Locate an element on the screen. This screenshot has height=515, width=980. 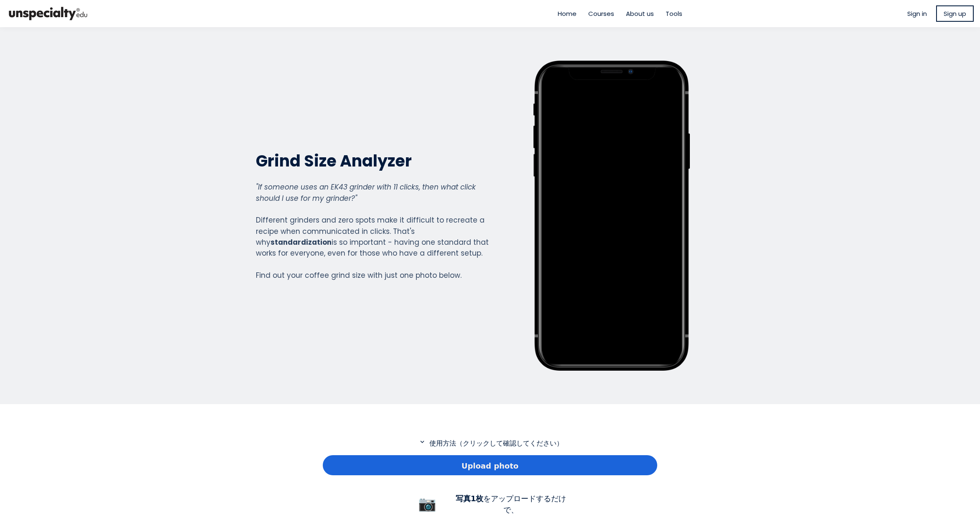
em: "If someone uses an EK43 grinder with 11 clicks, then what click should I use for my grinder?" is located at coordinates (366, 193).